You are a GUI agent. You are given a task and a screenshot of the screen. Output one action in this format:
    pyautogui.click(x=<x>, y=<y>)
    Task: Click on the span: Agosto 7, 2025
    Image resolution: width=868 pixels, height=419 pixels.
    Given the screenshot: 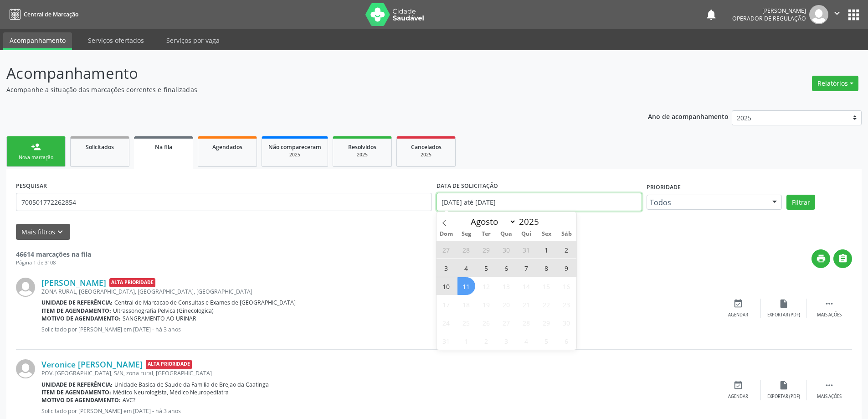 What is the action you would take?
    pyautogui.click(x=526, y=268)
    